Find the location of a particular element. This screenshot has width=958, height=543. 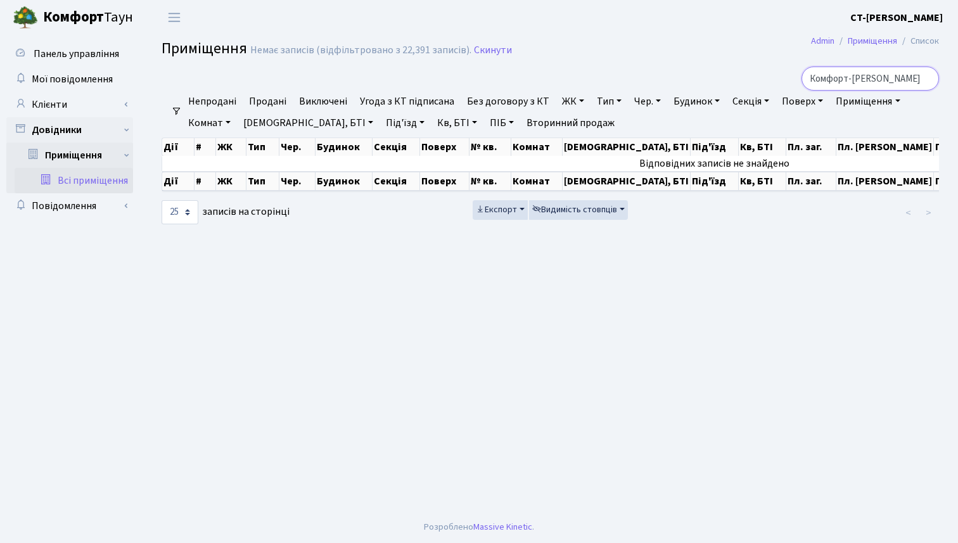

a: Комнат is located at coordinates (209, 123).